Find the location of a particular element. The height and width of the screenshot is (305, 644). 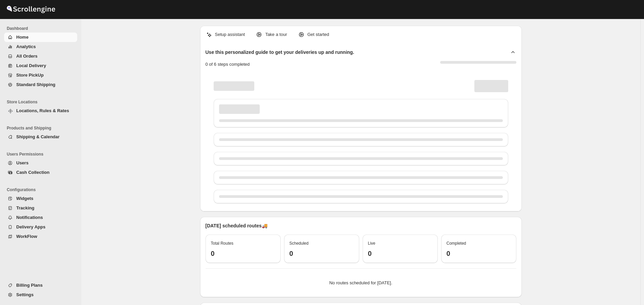

span: Users Permissions is located at coordinates (43, 154).